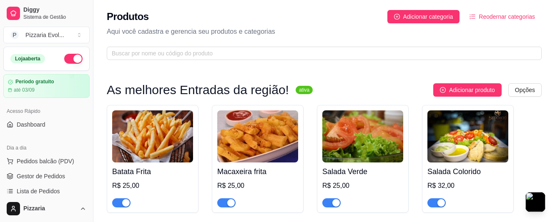 The height and width of the screenshot is (222, 555). What do you see at coordinates (46, 111) in the screenshot?
I see `div: Acesso Rápido` at bounding box center [46, 111].